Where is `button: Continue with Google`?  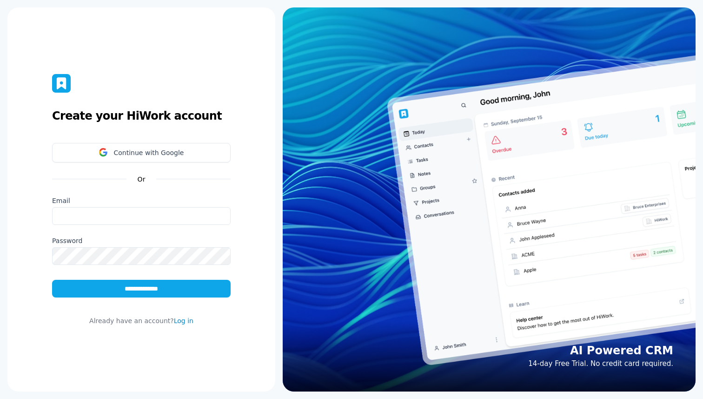
button: Continue with Google is located at coordinates (141, 153).